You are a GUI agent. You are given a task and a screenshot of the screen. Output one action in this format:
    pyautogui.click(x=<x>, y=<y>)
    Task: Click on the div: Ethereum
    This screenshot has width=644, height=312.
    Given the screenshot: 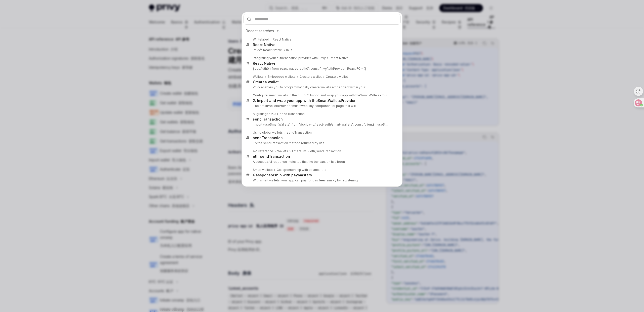 What is the action you would take?
    pyautogui.click(x=299, y=151)
    